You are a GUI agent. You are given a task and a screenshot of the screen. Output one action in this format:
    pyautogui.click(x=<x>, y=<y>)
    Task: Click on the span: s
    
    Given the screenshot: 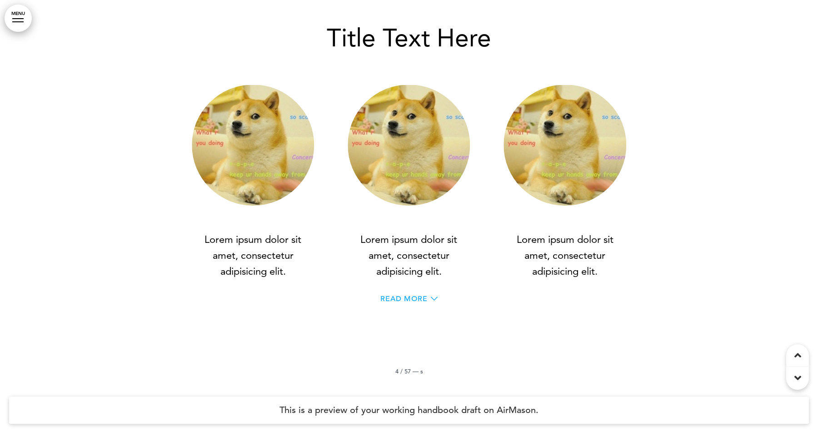 What is the action you would take?
    pyautogui.click(x=422, y=371)
    